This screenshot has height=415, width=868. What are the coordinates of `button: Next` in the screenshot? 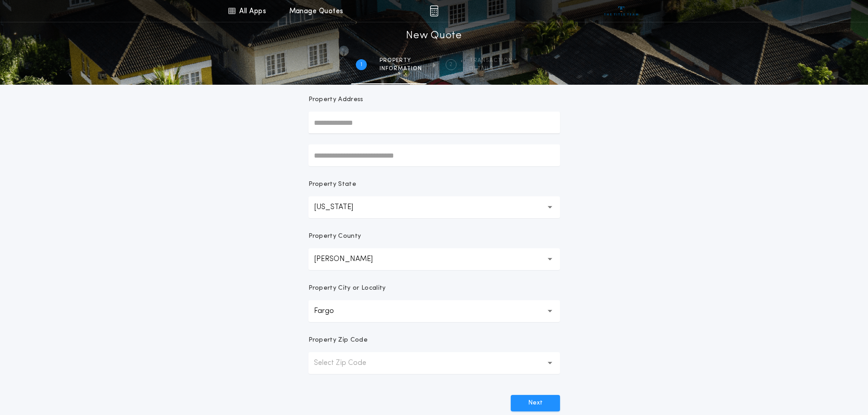 It's located at (536, 403).